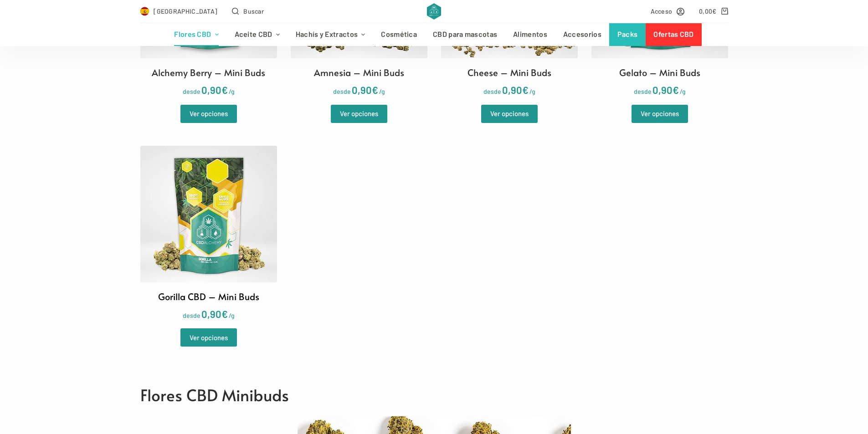  I want to click on a: Elige las opciones para “Alchemy Berry - Mini Buds”, so click(208, 114).